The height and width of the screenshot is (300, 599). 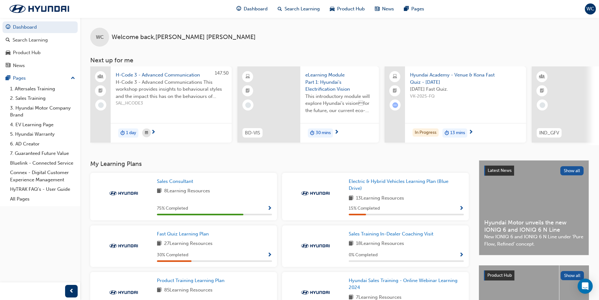 What do you see at coordinates (191, 280) in the screenshot?
I see `span: Product Training Learning Plan` at bounding box center [191, 280].